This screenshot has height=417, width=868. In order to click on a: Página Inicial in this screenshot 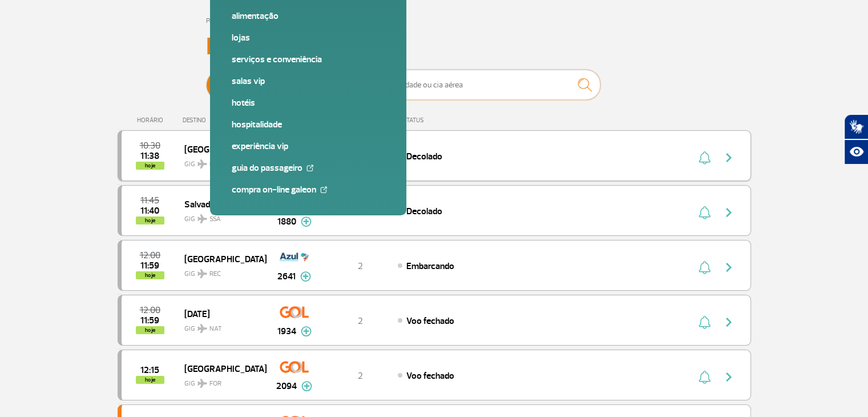, I will do `click(224, 20)`.